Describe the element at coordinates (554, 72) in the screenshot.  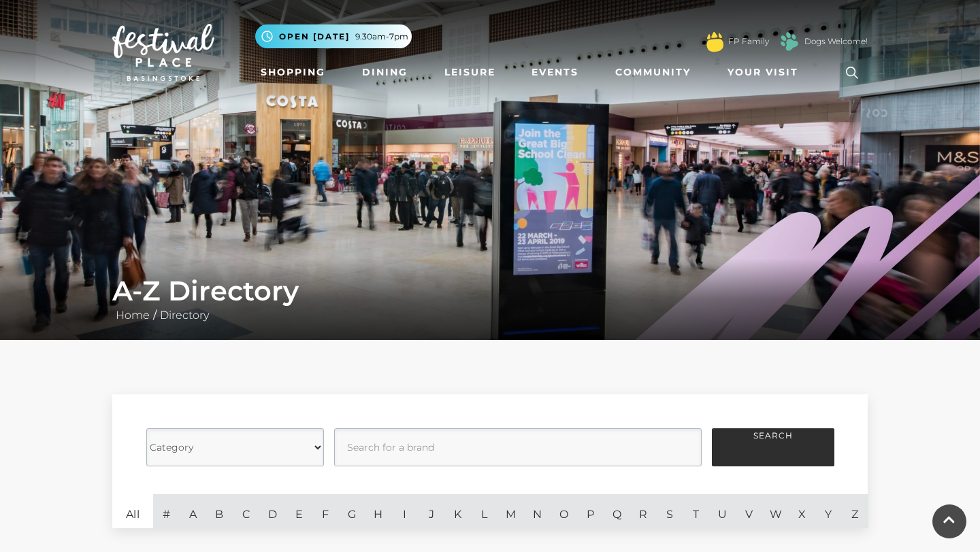
I see `a: Events` at that location.